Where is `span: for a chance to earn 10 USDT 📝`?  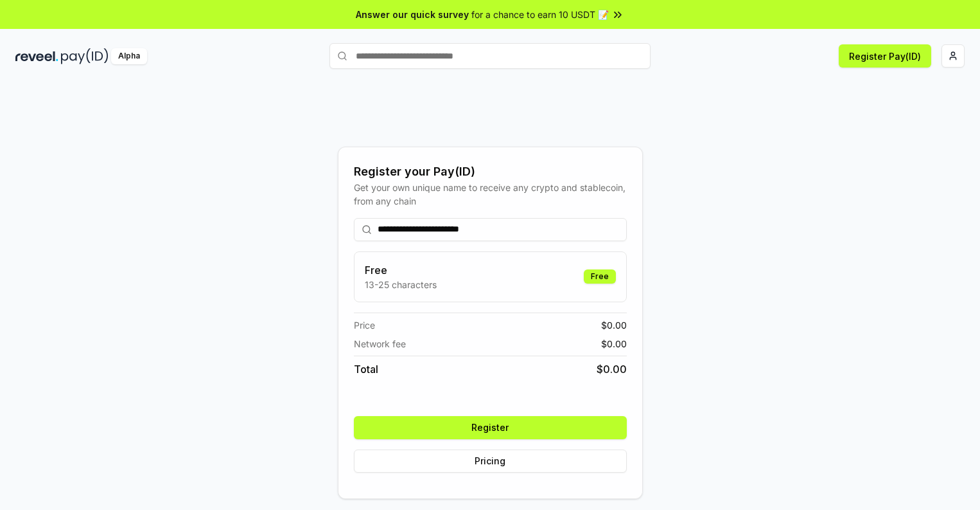
span: for a chance to earn 10 USDT 📝 is located at coordinates (540, 14).